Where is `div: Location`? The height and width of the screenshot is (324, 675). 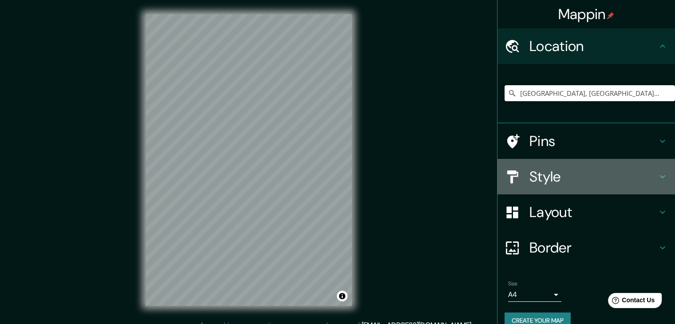
div: Location is located at coordinates (586, 46).